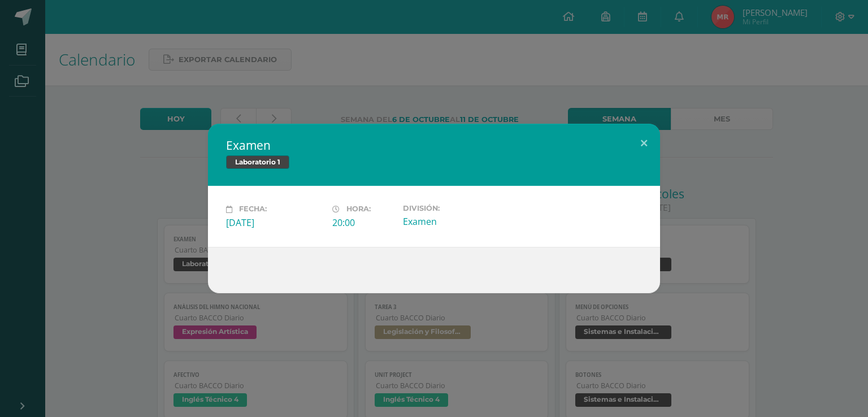 Image resolution: width=868 pixels, height=417 pixels. I want to click on span: Hora:, so click(358, 209).